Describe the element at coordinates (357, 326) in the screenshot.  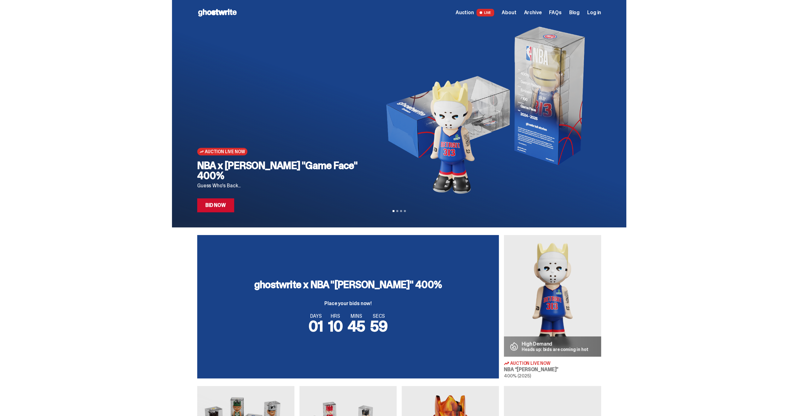
I see `span: 45` at that location.